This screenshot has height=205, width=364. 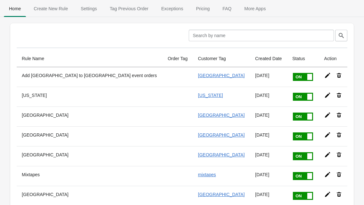 What do you see at coordinates (221, 59) in the screenshot?
I see `th: Customer Tag` at bounding box center [221, 59].